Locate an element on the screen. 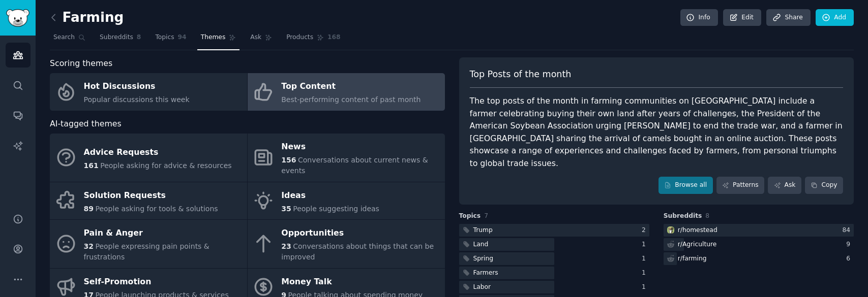 Image resolution: width=868 pixels, height=297 pixels. a: Farmers1 is located at coordinates (554, 273).